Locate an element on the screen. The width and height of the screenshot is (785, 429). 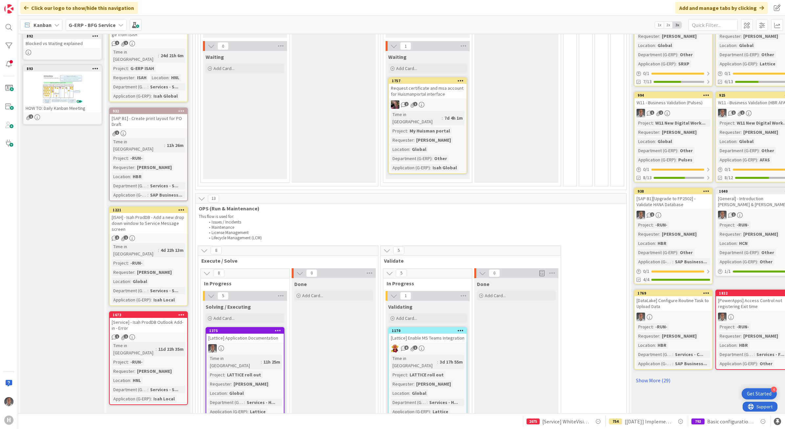
div: 1673[Service] - Isah ProdDB Outlook Add-in - Error is located at coordinates (148, 322).